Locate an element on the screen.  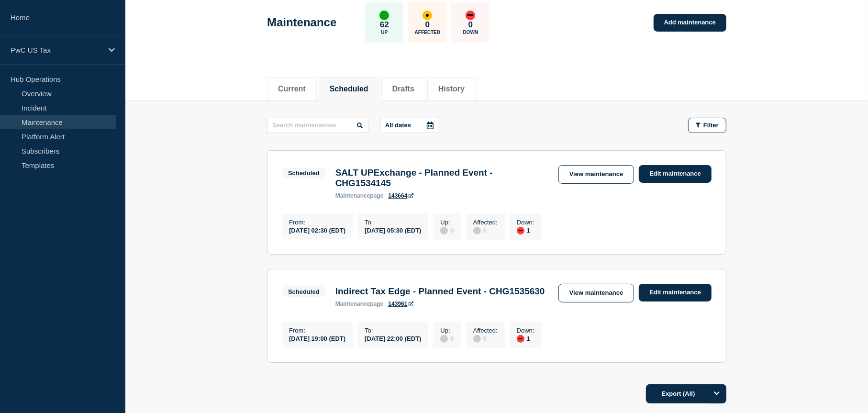
a: 143961 is located at coordinates (400, 304).